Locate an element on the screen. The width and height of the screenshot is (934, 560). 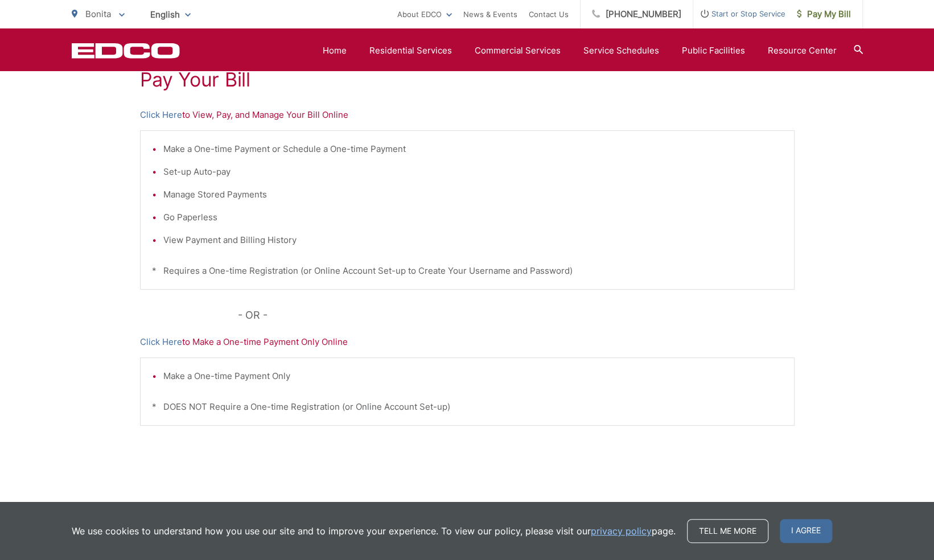
a: EDCD logo. Return to the homepage. is located at coordinates (125, 51).